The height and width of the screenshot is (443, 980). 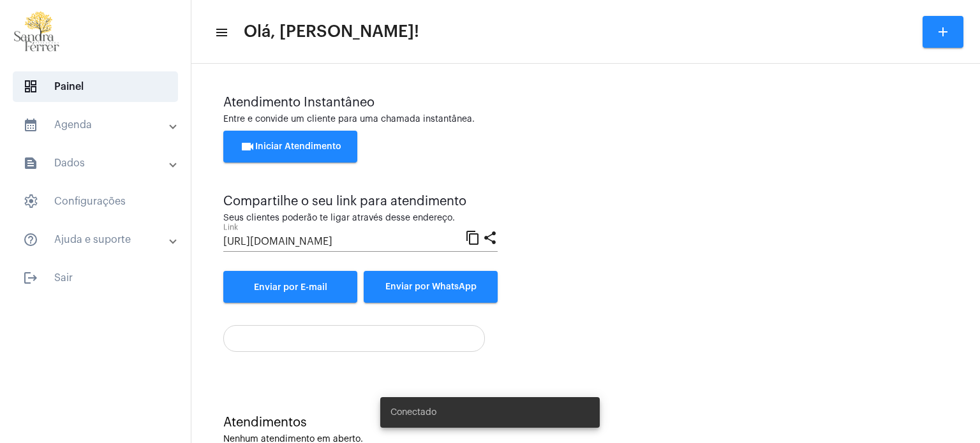 I want to click on mat-icon: share, so click(x=490, y=237).